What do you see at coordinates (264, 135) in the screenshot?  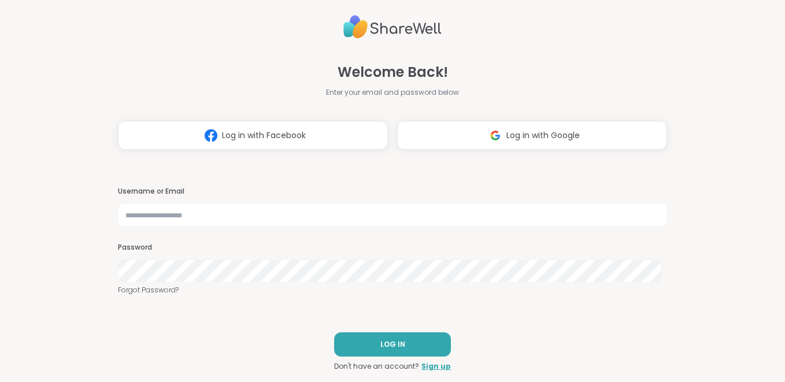 I see `span: Log in with Facebook` at bounding box center [264, 135].